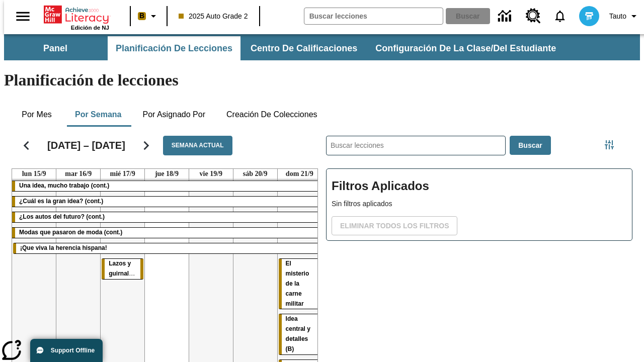  I want to click on span: Tauto, so click(618, 16).